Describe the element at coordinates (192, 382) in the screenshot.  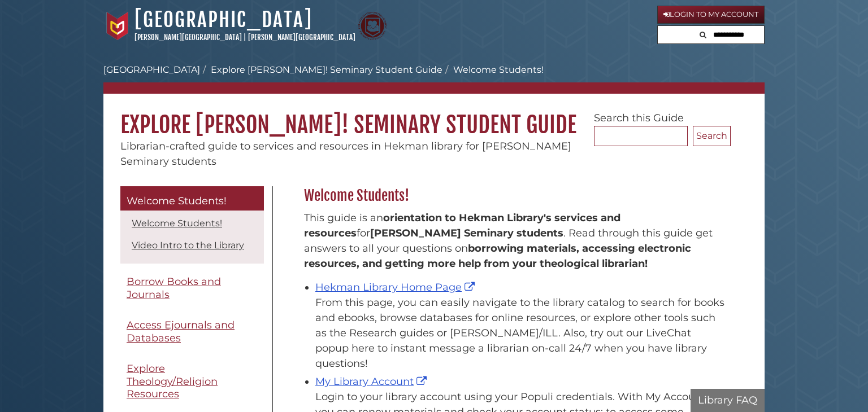
I see `a: Explore Theology/Religion Resources` at that location.